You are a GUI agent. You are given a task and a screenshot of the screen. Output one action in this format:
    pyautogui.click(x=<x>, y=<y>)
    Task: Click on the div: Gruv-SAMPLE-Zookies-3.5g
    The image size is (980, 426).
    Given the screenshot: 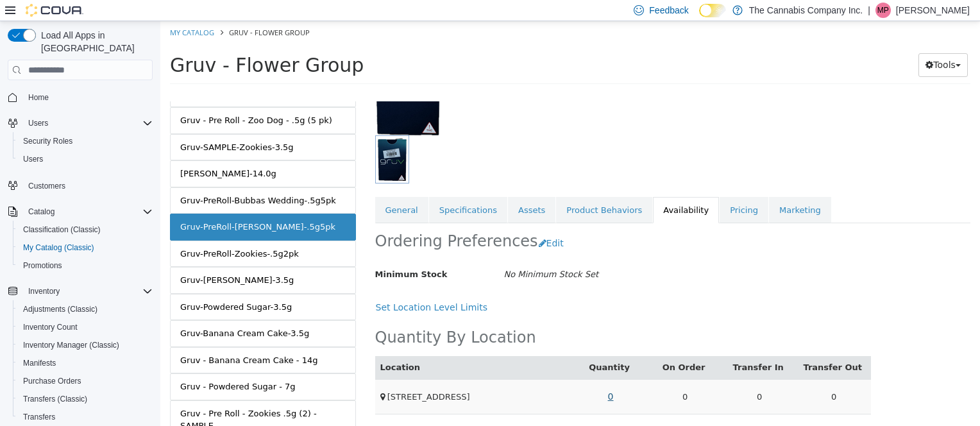 What is the action you would take?
    pyautogui.click(x=76, y=127)
    